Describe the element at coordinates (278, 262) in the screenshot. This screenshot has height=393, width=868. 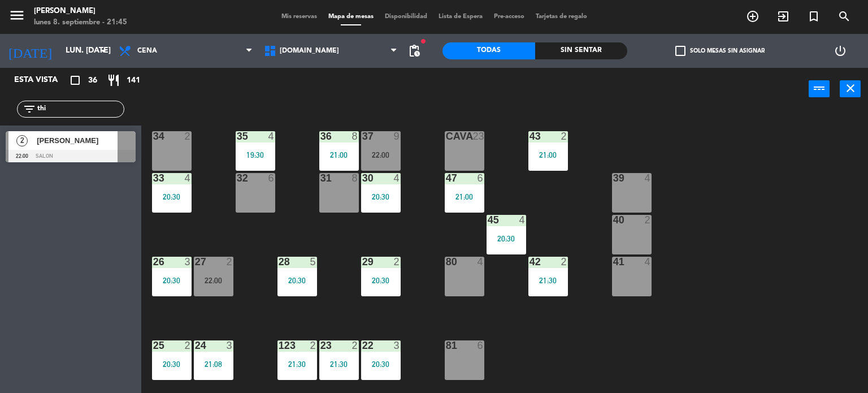
I see `div: 28` at that location.